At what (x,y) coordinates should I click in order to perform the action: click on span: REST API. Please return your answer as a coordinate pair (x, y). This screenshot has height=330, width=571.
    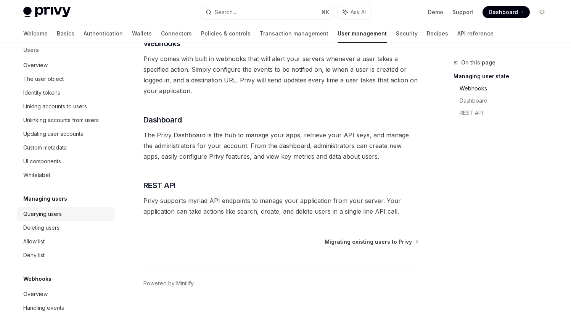
    Looking at the image, I should click on (159, 185).